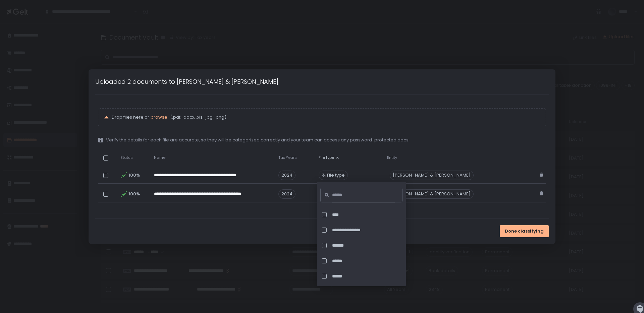 The height and width of the screenshot is (313, 644). I want to click on span: (.pdf, .docx, .xls, .jpg, .png), so click(197, 117).